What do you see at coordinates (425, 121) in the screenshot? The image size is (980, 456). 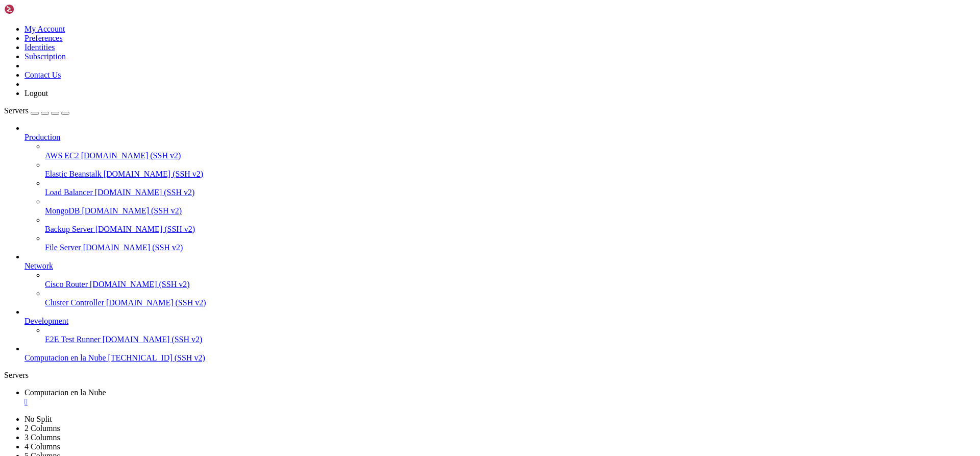 I see `x-row: Expanded Security Maintenance for Applications is not enabled.` at bounding box center [425, 121].